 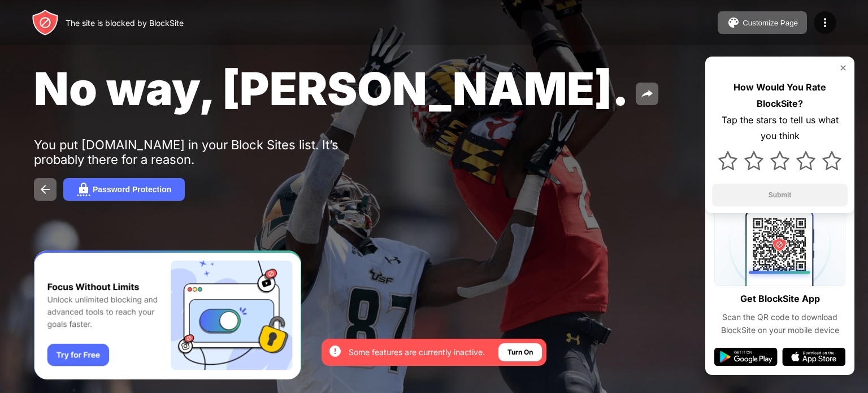 I want to click on img: header-logo.svg, so click(x=45, y=23).